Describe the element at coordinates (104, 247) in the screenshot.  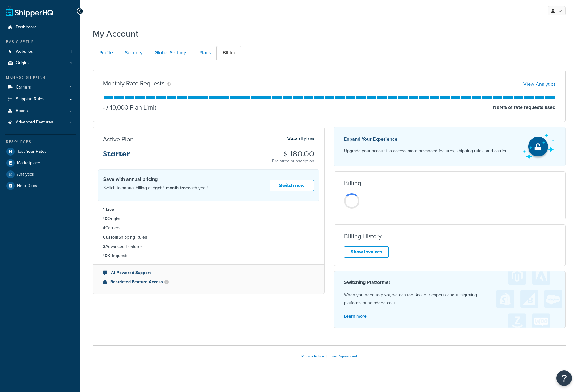
I see `strong: 2` at that location.